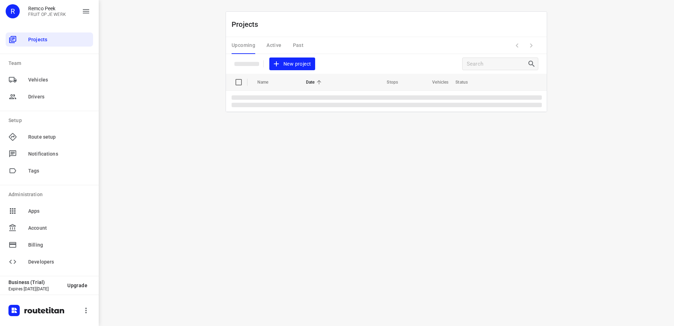 The height and width of the screenshot is (326, 674). Describe the element at coordinates (77, 285) in the screenshot. I see `button: Upgrade` at that location.